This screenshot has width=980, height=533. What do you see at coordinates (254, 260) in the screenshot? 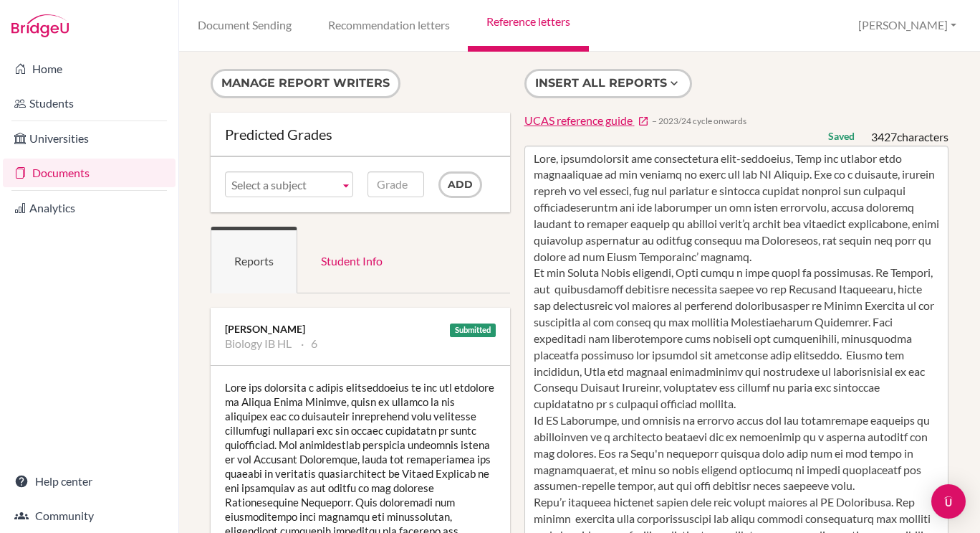
I see `a: Reports` at bounding box center [254, 260].